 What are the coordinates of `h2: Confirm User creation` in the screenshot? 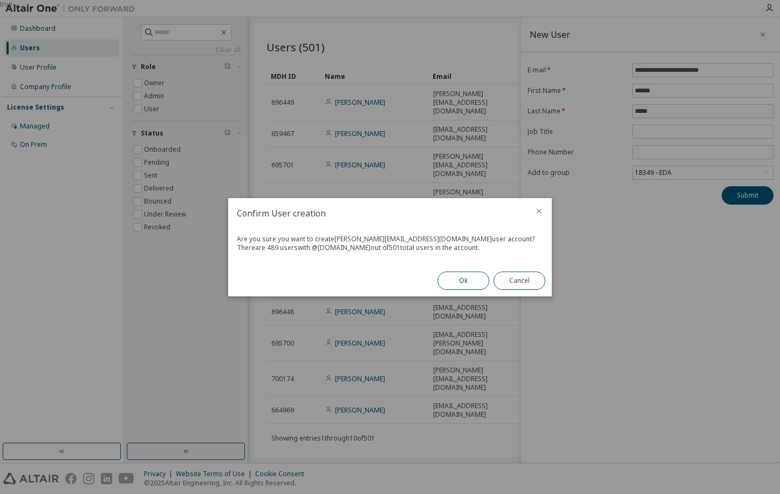 It's located at (377, 213).